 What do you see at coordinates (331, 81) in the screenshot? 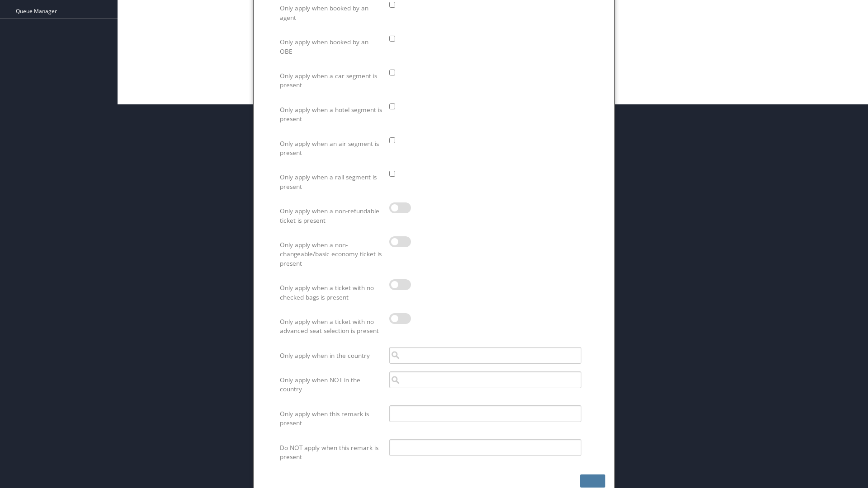
I see `label: Only apply when a car segment is present` at bounding box center [331, 81].